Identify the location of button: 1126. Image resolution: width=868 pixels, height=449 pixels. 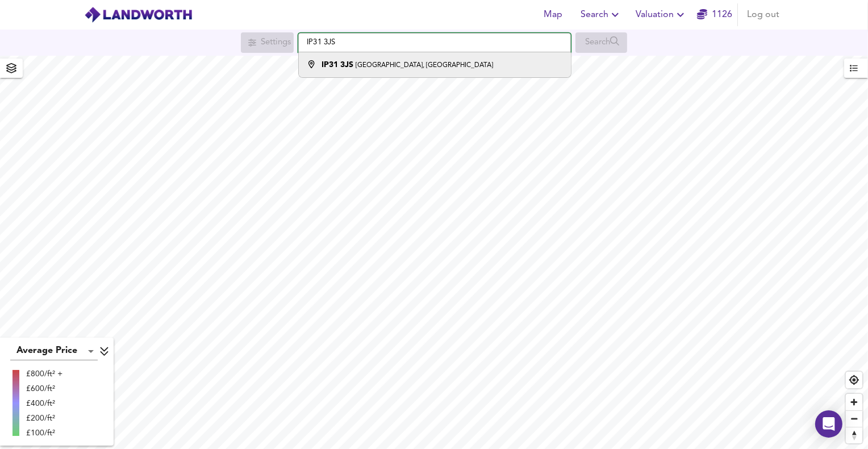
(715, 15).